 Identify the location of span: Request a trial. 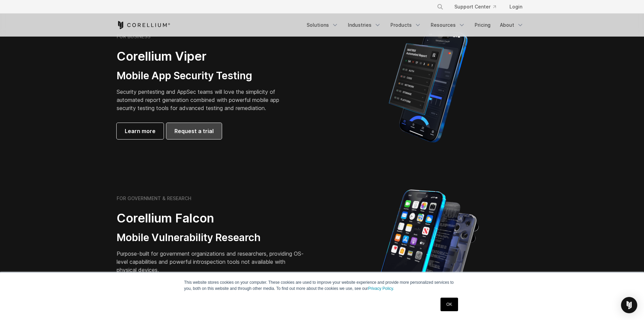
(194, 131).